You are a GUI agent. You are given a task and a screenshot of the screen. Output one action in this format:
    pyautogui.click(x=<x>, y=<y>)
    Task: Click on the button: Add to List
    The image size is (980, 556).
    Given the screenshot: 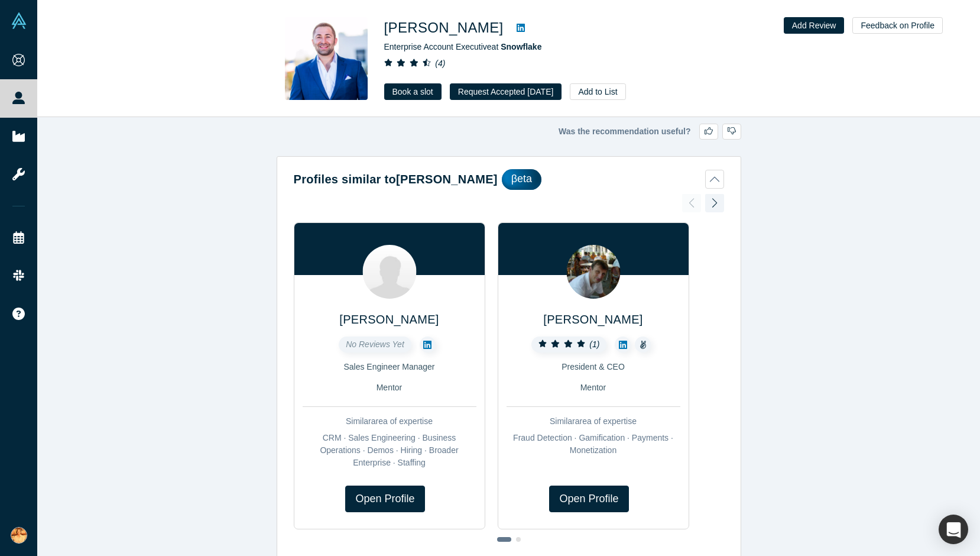 What is the action you would take?
    pyautogui.click(x=597, y=92)
    